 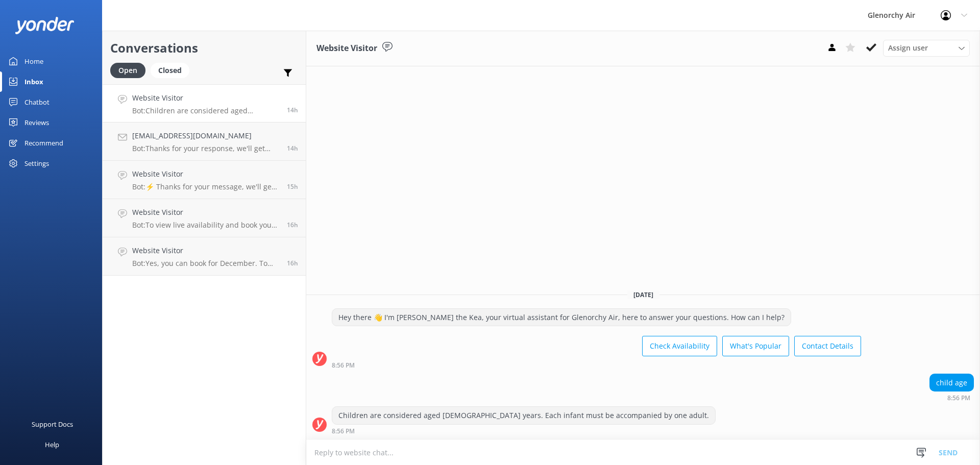 What do you see at coordinates (204, 180) in the screenshot?
I see `a: Website VisitorBot:⚡ Thanks for your message, we'll get back to you as soon as we can. You're als...` at bounding box center [204, 180].